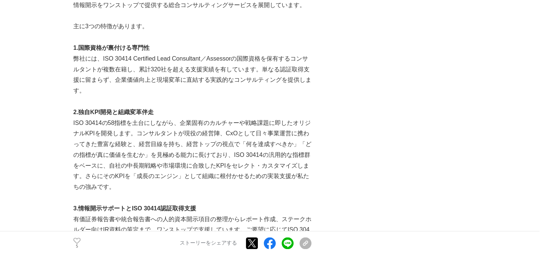 The height and width of the screenshot is (255, 541). I want to click on p: 5, so click(77, 247).